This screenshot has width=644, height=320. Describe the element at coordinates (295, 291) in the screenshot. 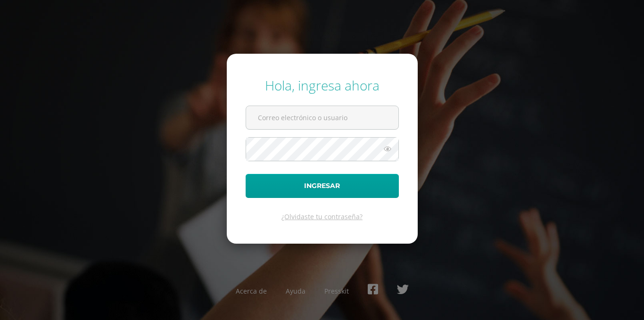

I see `a: Ayuda` at that location.